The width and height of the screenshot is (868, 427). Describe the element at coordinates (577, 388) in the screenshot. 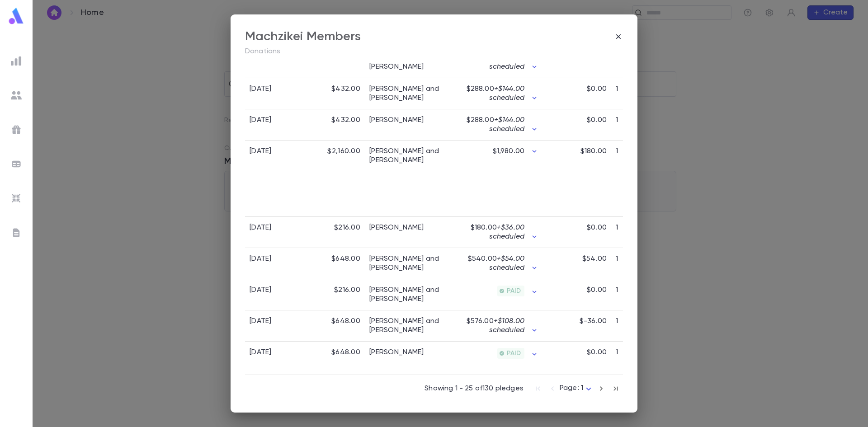

I see `div: Page: 1` at that location.